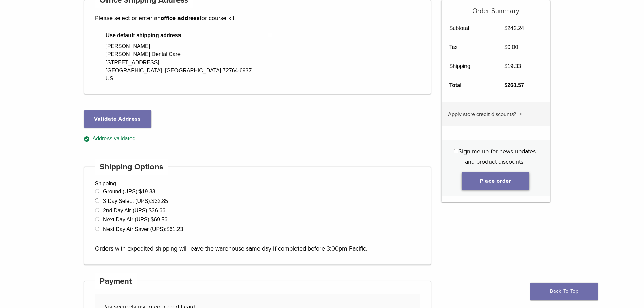 This screenshot has width=644, height=308. Describe the element at coordinates (135, 220) in the screenshot. I see `label: Next Day Air (UPS):` at that location.